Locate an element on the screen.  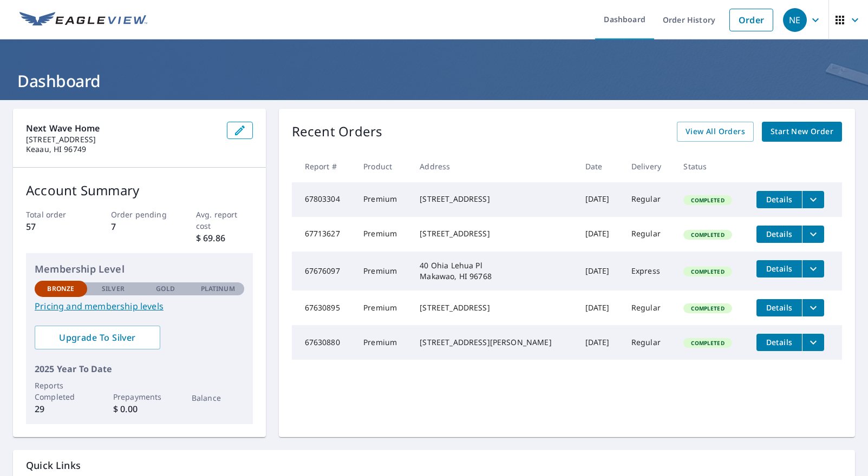
span: View All Orders is located at coordinates (715, 132).